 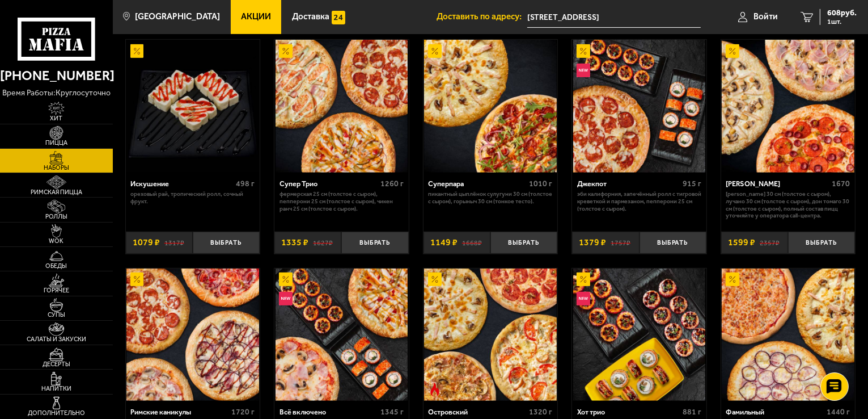 I want to click on img: Всё включено, so click(x=342, y=334).